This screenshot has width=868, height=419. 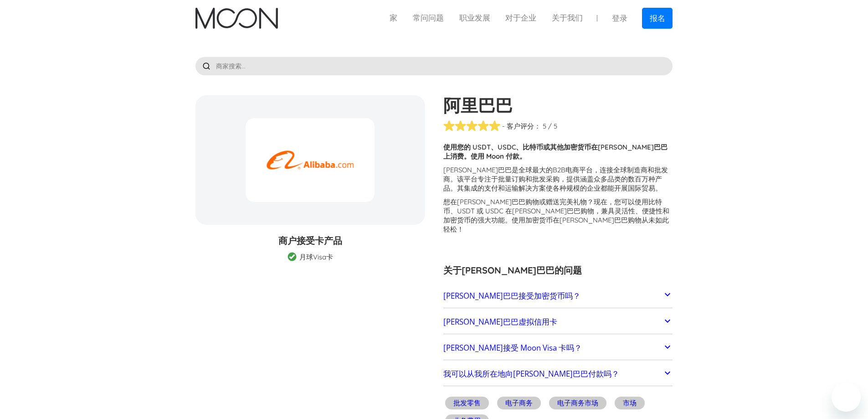 What do you see at coordinates (297, 240) in the screenshot?
I see `font: 商户接受` at bounding box center [297, 240].